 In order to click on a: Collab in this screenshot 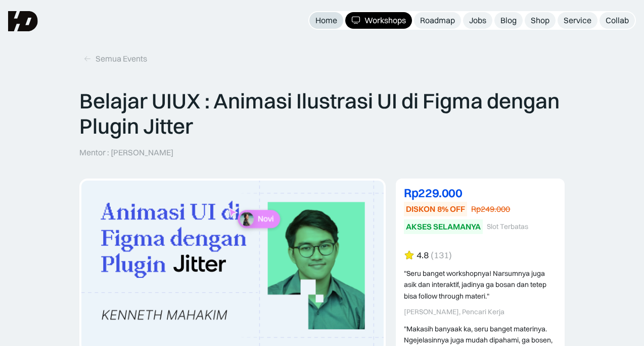, I will do `click(617, 20)`.